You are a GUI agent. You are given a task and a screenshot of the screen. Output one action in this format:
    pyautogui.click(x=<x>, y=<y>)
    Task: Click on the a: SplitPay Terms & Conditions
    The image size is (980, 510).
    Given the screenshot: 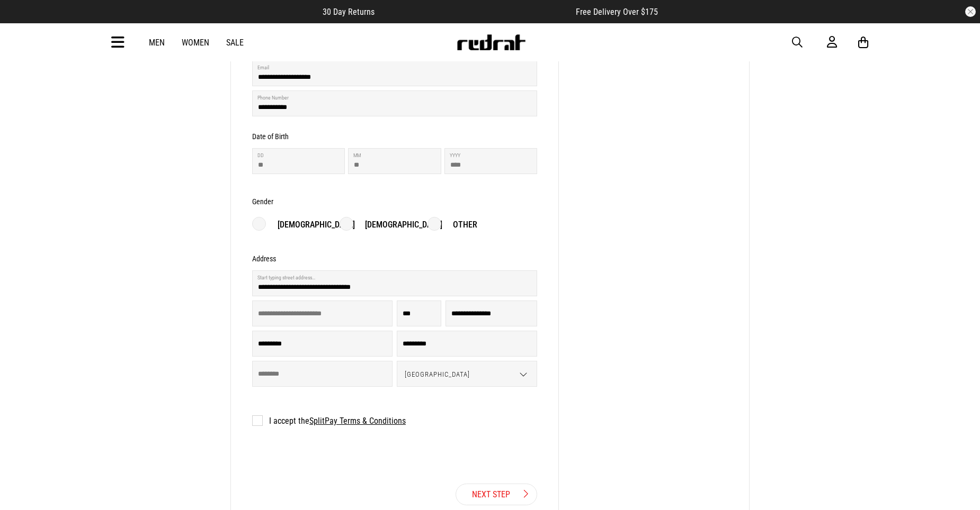 What is the action you would take?
    pyautogui.click(x=358, y=421)
    